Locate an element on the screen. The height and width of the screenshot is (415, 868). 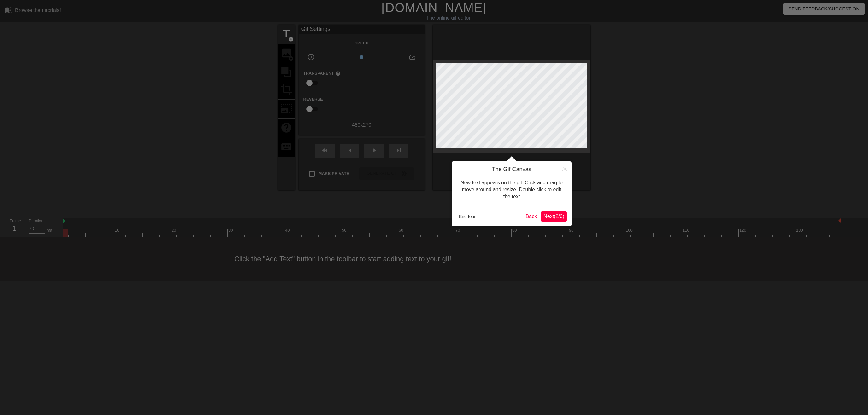
button: Back is located at coordinates (531, 217).